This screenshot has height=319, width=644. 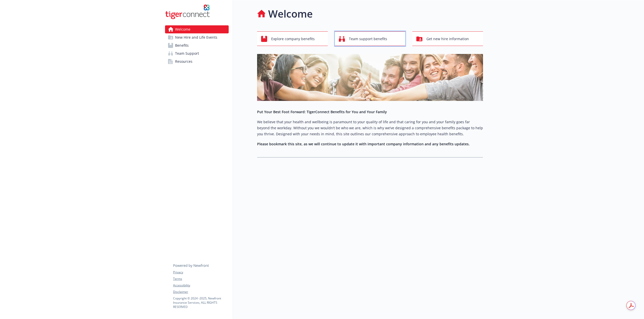 What do you see at coordinates (197, 54) in the screenshot?
I see `a: Team Support` at bounding box center [197, 54].